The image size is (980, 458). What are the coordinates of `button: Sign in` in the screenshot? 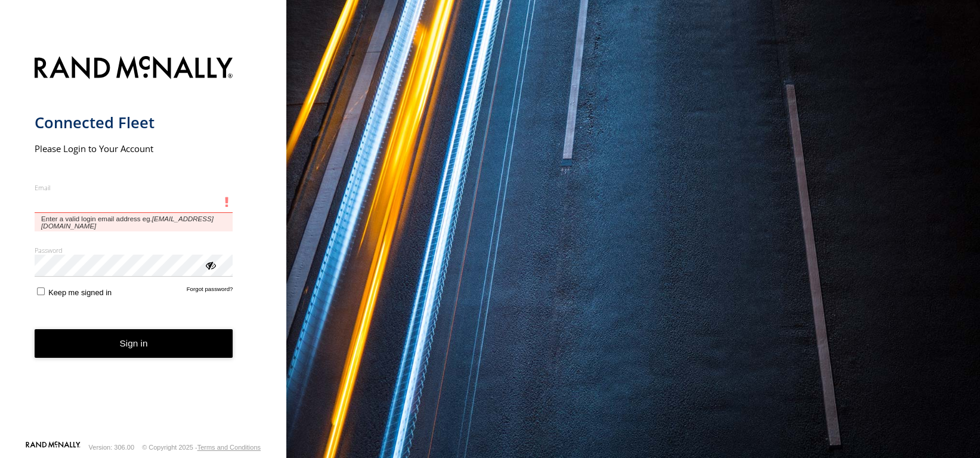 It's located at (134, 343).